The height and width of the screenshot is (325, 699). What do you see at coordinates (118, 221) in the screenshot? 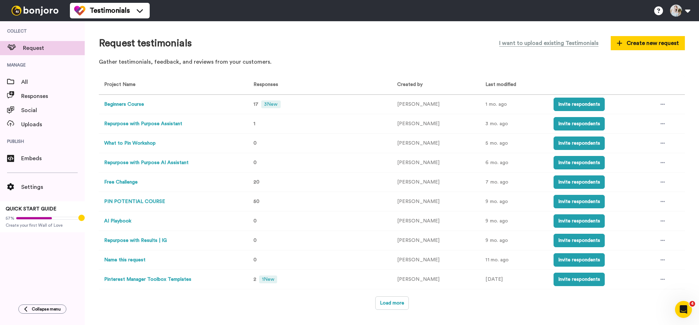
I see `button: AI Playbook` at bounding box center [118, 221].